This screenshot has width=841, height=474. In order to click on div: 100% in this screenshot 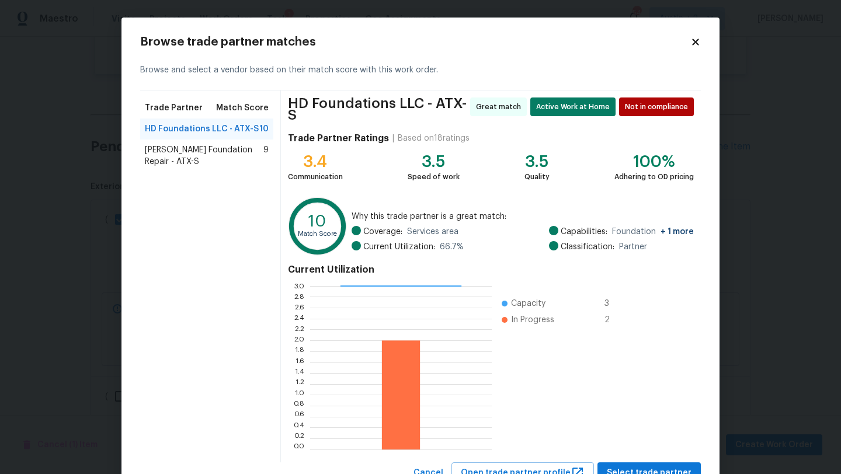, I will do `click(654, 162)`.